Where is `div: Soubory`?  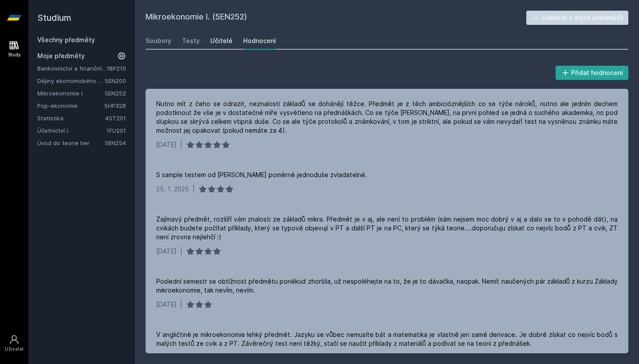
div: Soubory is located at coordinates (158, 41).